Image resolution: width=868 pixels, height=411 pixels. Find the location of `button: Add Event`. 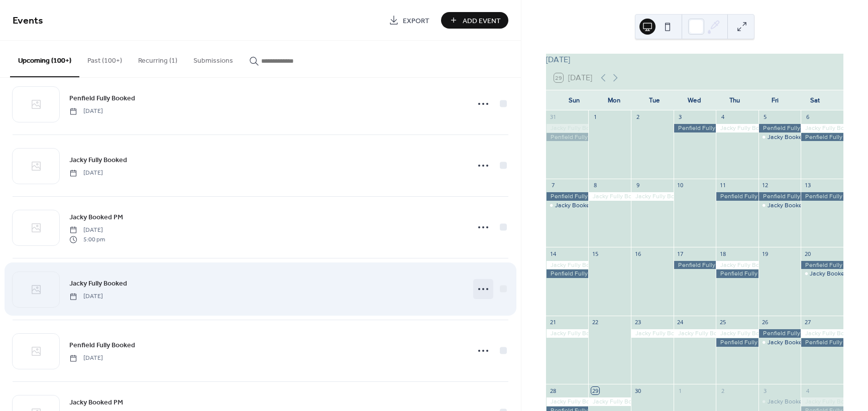

button: Add Event is located at coordinates (474, 20).